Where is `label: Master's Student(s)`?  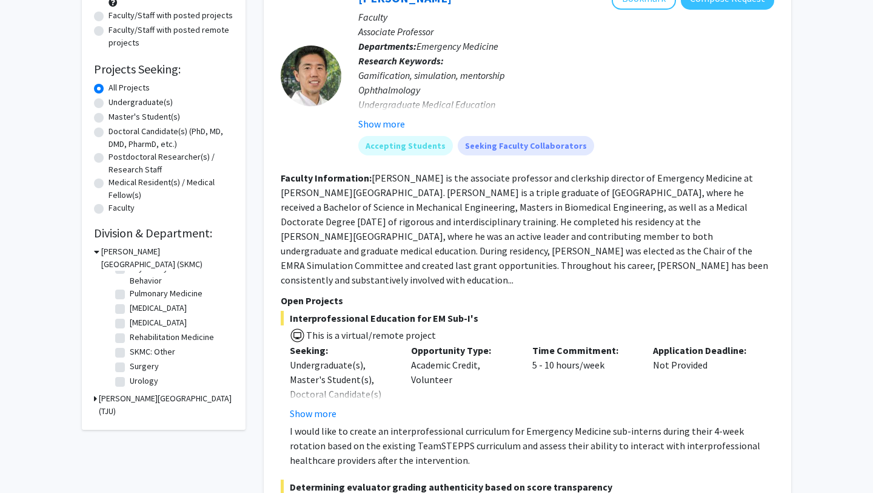
label: Master's Student(s) is located at coordinates (144, 116).